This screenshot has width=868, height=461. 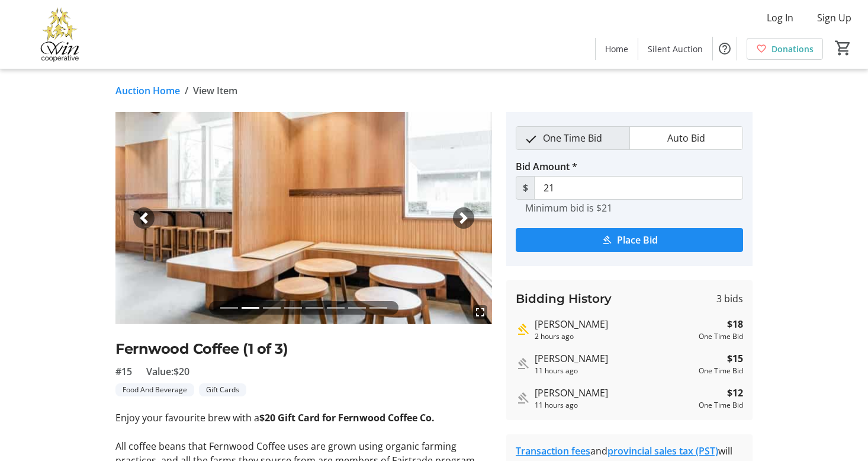 I want to click on a: Home, so click(x=617, y=49).